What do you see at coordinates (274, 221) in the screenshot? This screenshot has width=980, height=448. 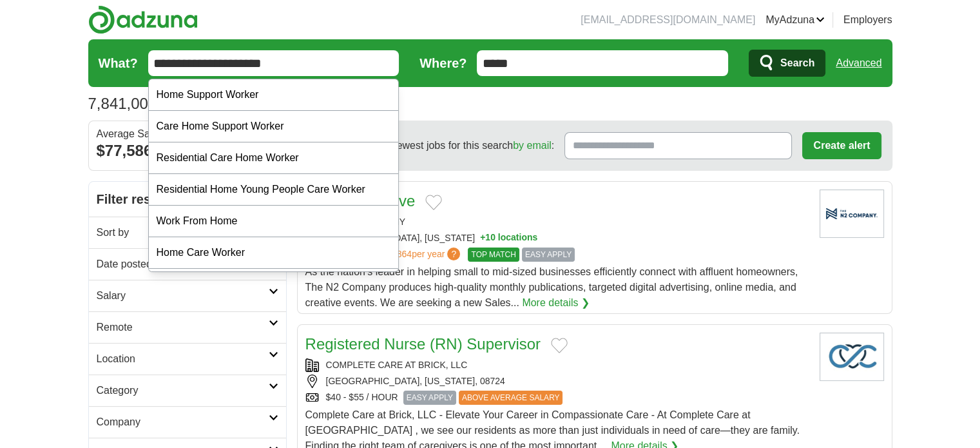 I see `div: Work From Home` at bounding box center [274, 221].